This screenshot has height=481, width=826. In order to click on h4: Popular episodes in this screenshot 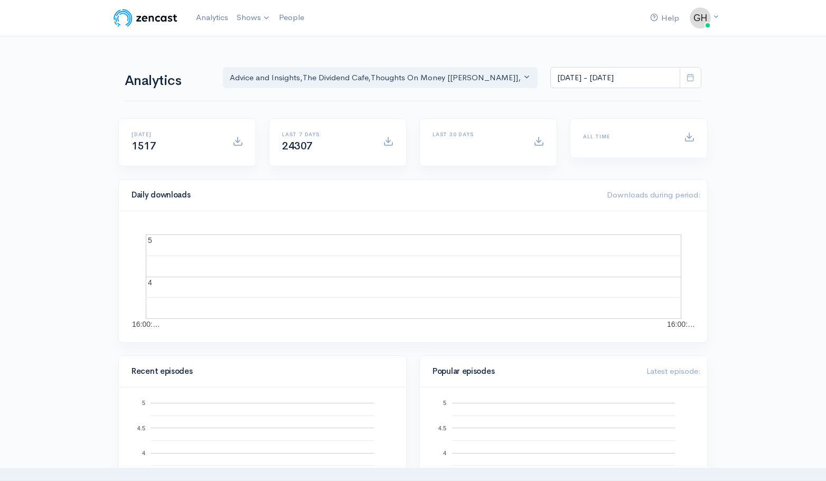, I will do `click(533, 371)`.